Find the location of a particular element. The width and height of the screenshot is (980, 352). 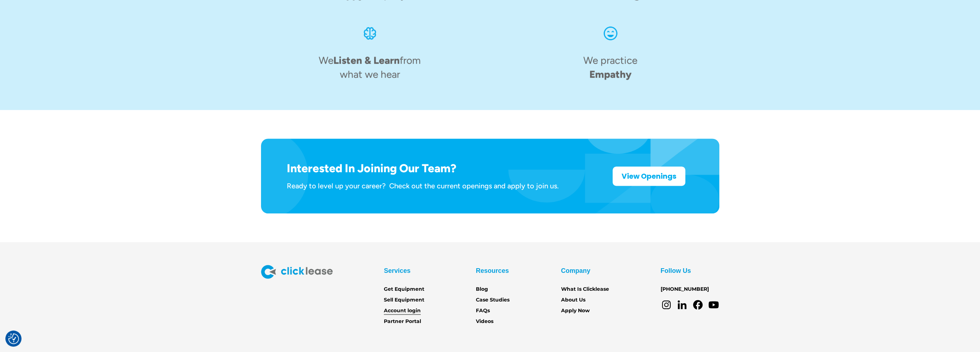

a: What Is Clicklease is located at coordinates (584, 289).